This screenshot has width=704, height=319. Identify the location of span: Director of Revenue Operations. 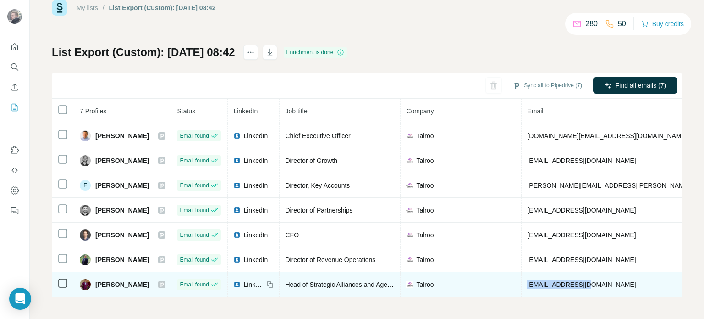
(330, 260).